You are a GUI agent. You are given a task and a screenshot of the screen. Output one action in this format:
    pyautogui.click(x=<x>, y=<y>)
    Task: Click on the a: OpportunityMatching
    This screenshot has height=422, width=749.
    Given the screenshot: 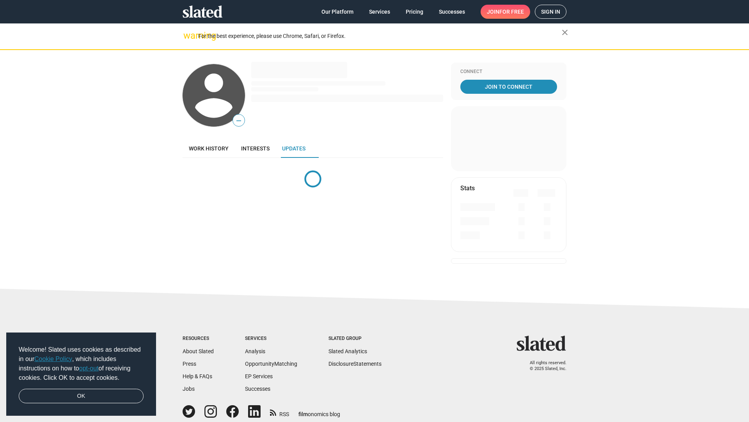 What is the action you would take?
    pyautogui.click(x=271, y=363)
    